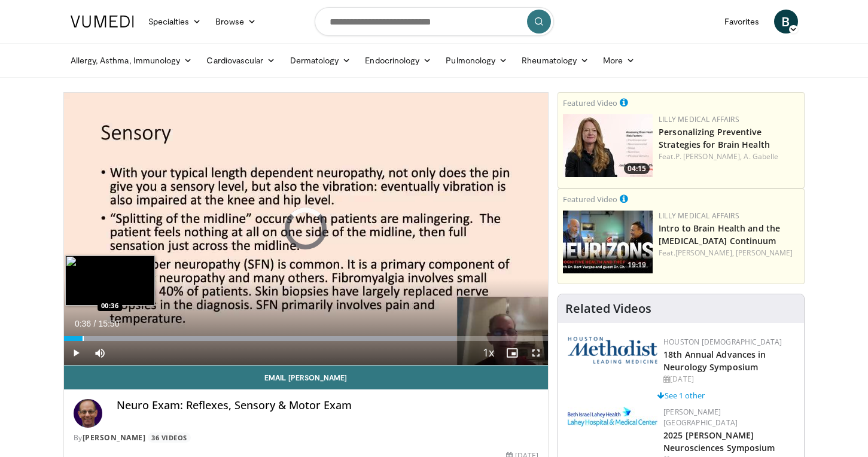 This screenshot has width=868, height=457. Describe the element at coordinates (434, 21) in the screenshot. I see `input: Search topics, interventions` at that location.